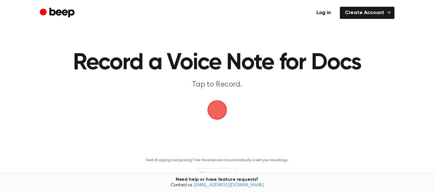 The height and width of the screenshot is (192, 434). What do you see at coordinates (323, 13) in the screenshot?
I see `a: Log in` at bounding box center [323, 13].